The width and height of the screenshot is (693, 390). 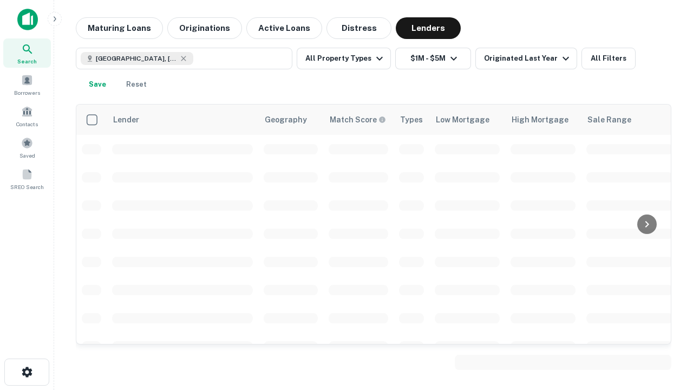 I want to click on span: Saved, so click(x=27, y=155).